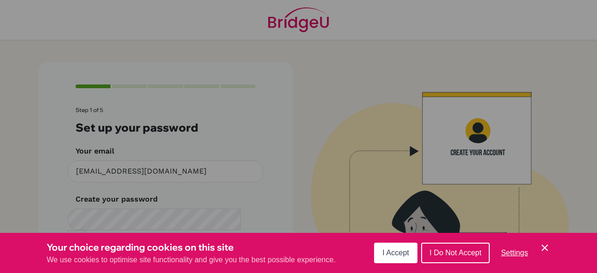  Describe the element at coordinates (395, 252) in the screenshot. I see `span: I Accept` at that location.